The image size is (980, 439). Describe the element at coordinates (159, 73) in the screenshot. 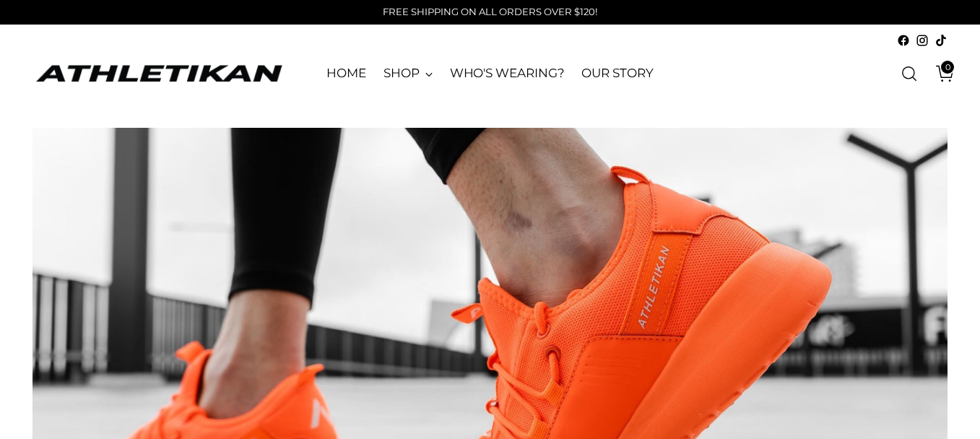

I see `a: ATHLETIKAN` at that location.